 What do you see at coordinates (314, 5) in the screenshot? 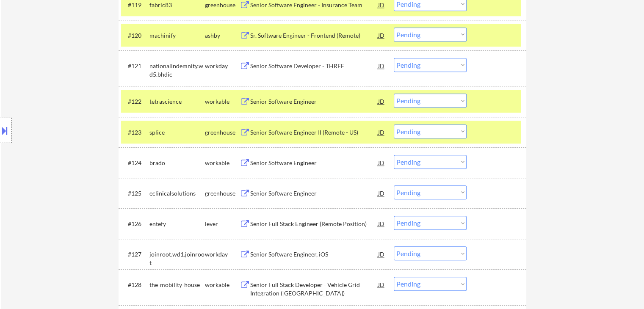
I see `div: Senior Software Engineer - Insurance Team` at bounding box center [314, 5].